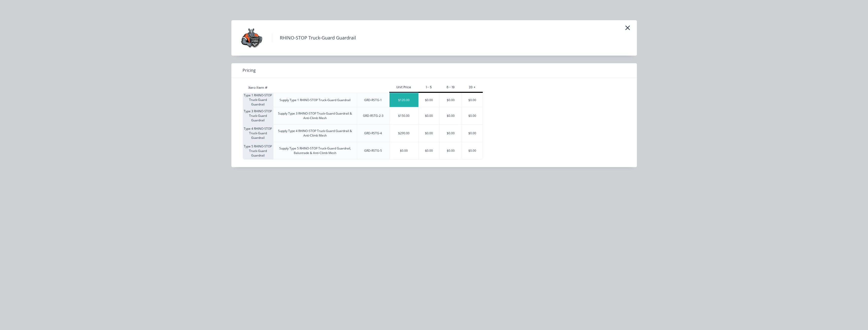 The height and width of the screenshot is (330, 868). What do you see at coordinates (373, 134) in the screenshot?
I see `div: GRD-RSTG-4` at bounding box center [373, 134].